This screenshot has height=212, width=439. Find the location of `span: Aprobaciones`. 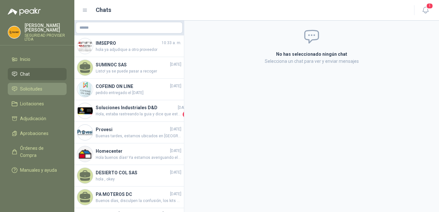

span: Aprobaciones is located at coordinates (34, 134).